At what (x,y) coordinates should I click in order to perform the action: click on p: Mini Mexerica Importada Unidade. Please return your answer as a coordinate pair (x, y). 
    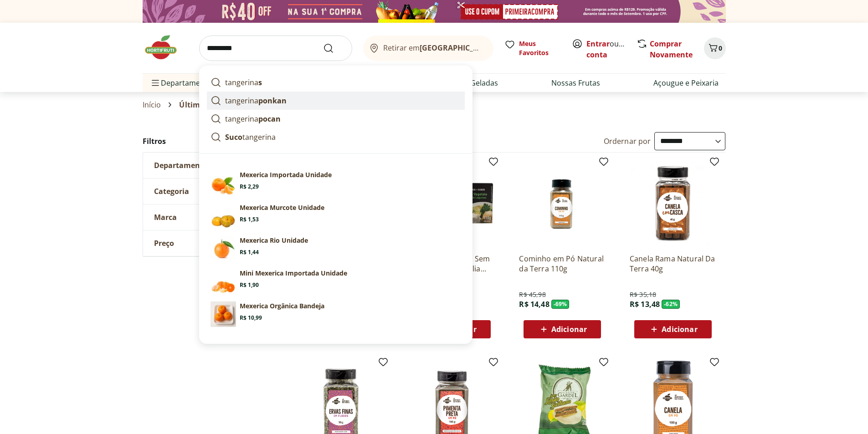
    Looking at the image, I should click on (293, 274).